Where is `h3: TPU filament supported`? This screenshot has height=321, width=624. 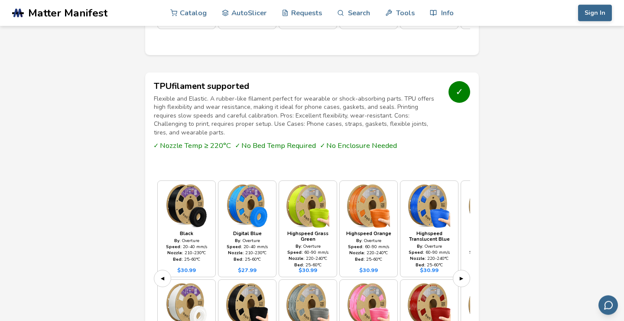 h3: TPU filament supported is located at coordinates (298, 86).